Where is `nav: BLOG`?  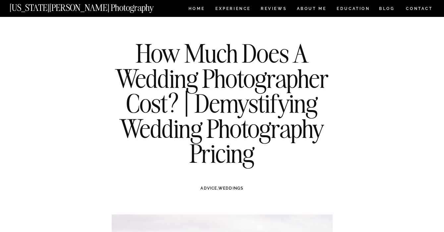 nav: BLOG is located at coordinates (387, 9).